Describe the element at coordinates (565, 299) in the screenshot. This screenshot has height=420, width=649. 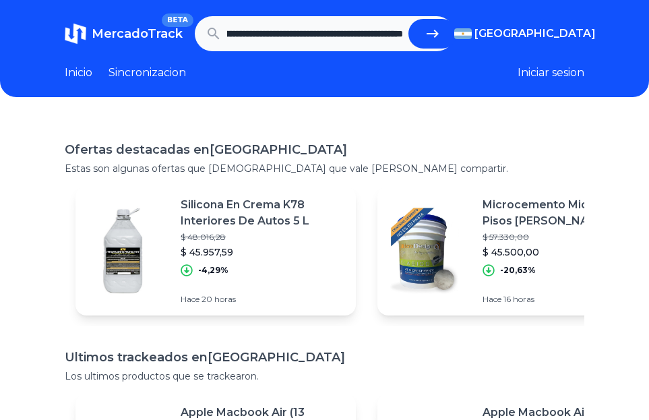
I see `p: Hace 16 horas` at that location.